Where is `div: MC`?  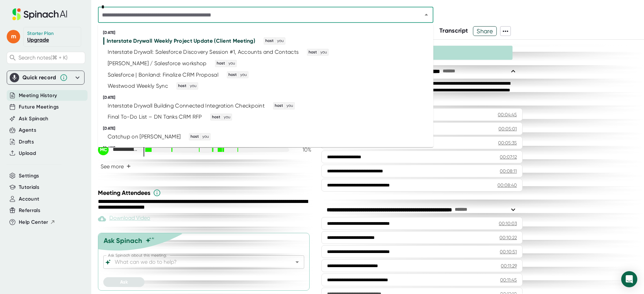
div: MC is located at coordinates (104, 150).